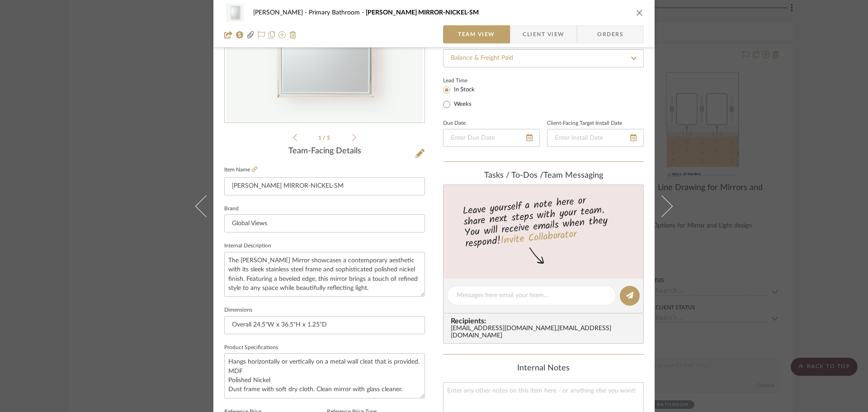 This screenshot has width=868, height=412. Describe the element at coordinates (232, 209) in the screenshot. I see `label: Brand` at that location.